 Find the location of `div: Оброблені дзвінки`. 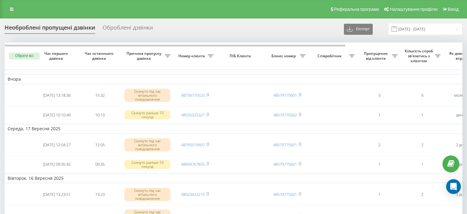

div: Оброблені дзвінки is located at coordinates (128, 29).